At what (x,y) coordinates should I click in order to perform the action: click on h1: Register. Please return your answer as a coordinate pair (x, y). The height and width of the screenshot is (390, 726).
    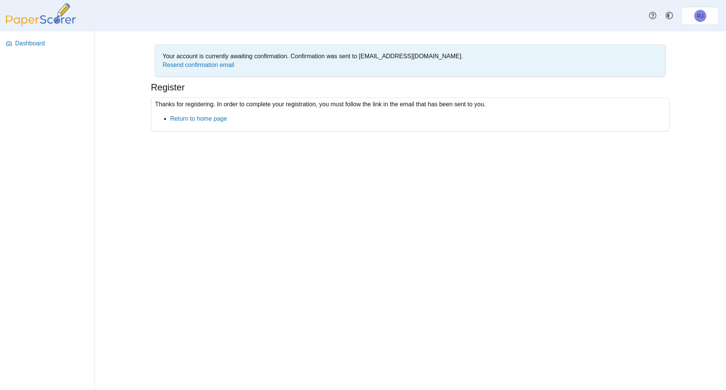
    Looking at the image, I should click on (167, 87).